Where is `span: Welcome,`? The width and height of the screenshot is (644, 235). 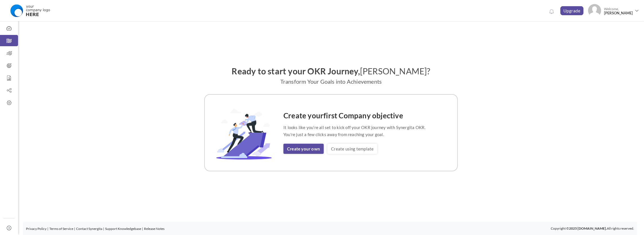 span: Welcome, is located at coordinates (617, 11).